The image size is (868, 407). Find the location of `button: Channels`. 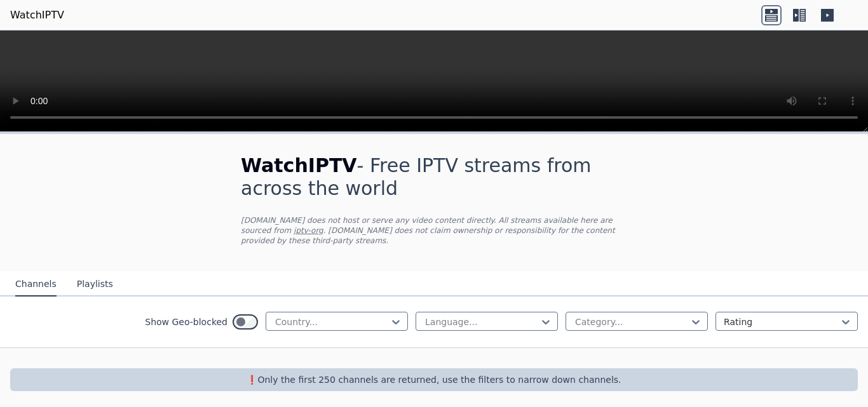

button: Channels is located at coordinates (35, 284).